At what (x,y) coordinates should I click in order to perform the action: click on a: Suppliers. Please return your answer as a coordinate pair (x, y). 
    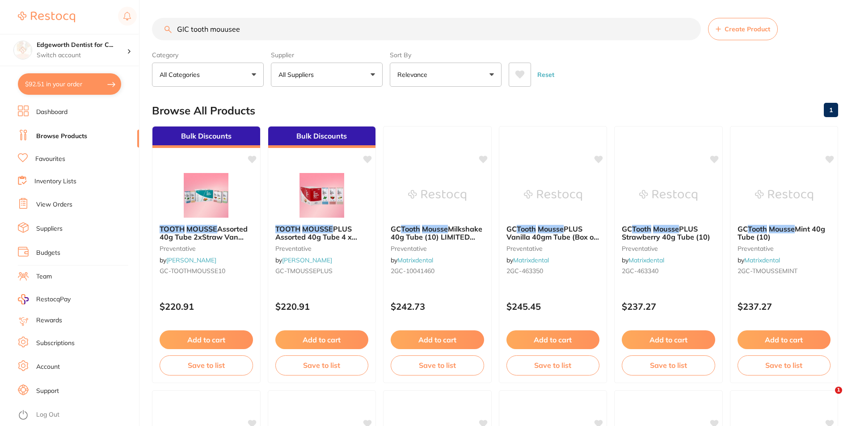
    Looking at the image, I should click on (49, 229).